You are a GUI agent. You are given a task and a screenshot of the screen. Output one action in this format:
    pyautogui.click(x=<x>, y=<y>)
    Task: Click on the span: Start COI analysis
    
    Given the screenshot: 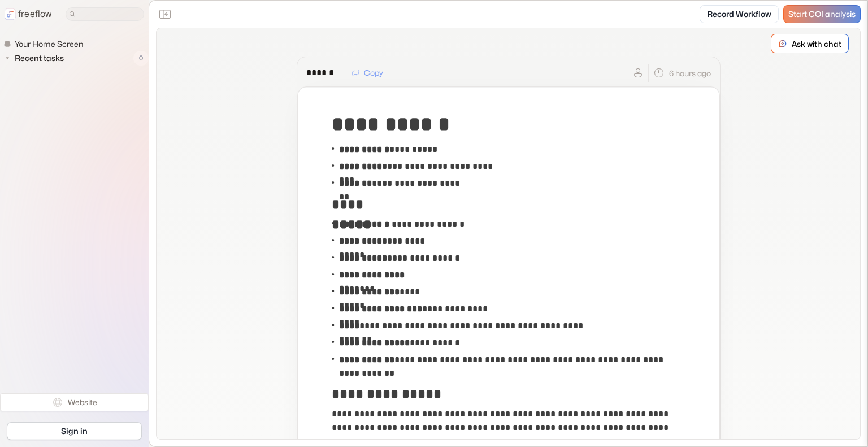 What is the action you would take?
    pyautogui.click(x=822, y=14)
    